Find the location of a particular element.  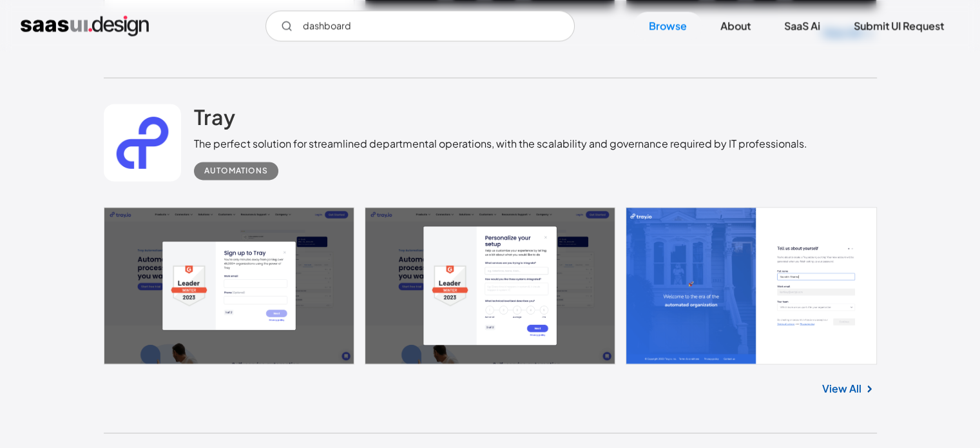

div: The perfect solution for streamlined departmental operations, with the scalability and governance... is located at coordinates (501, 144).